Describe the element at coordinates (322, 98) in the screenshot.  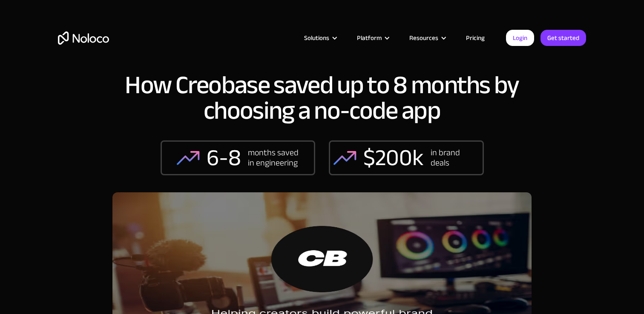
I see `h1: How Creobase saved up to 8 months by choosing a no-code app` at that location.